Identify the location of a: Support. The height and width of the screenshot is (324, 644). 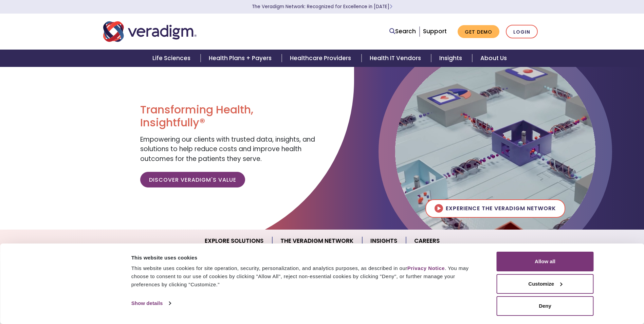
(435, 31).